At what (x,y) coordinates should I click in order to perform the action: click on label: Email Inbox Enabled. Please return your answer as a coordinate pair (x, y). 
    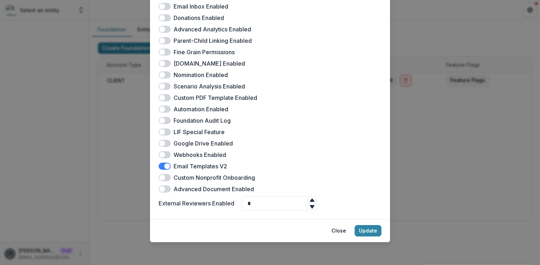
    Looking at the image, I should click on (201, 6).